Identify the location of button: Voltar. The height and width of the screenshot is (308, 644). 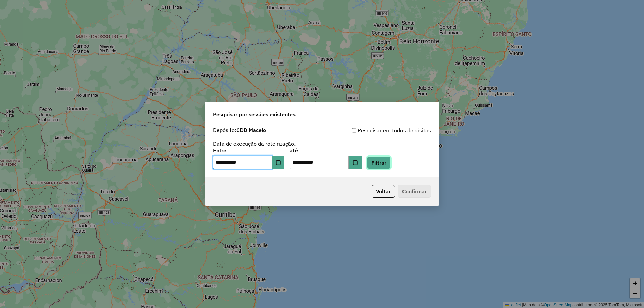
(383, 191).